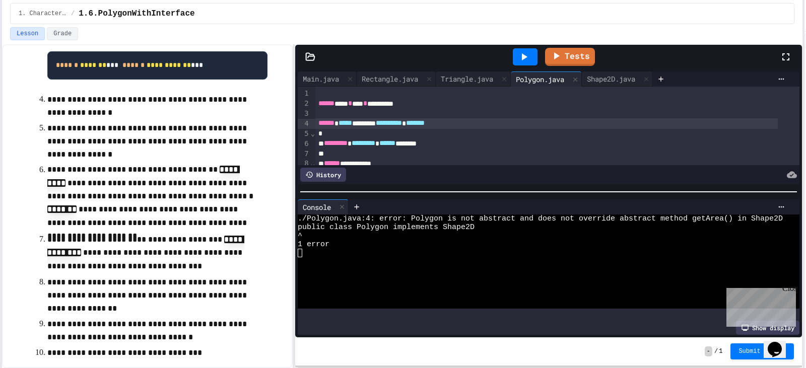 This screenshot has height=368, width=806. What do you see at coordinates (762, 351) in the screenshot?
I see `button: Submit Answer` at bounding box center [762, 351].